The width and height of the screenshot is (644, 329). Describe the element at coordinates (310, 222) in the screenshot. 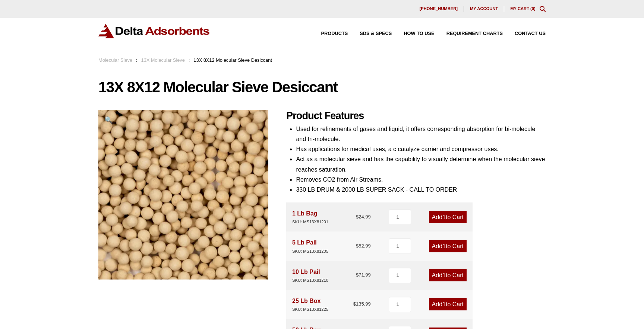

I see `div: SKU: MS13X81201` at that location.